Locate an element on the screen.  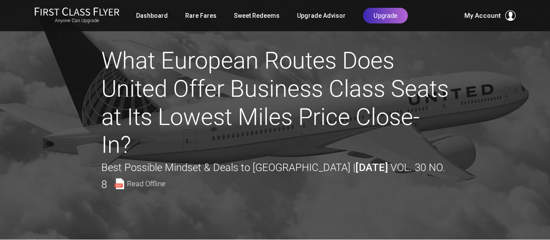
a: Sweet Redeems is located at coordinates (256, 16).